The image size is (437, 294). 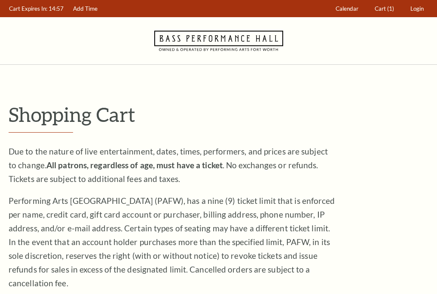 What do you see at coordinates (347, 9) in the screenshot?
I see `a: Calendar` at bounding box center [347, 9].